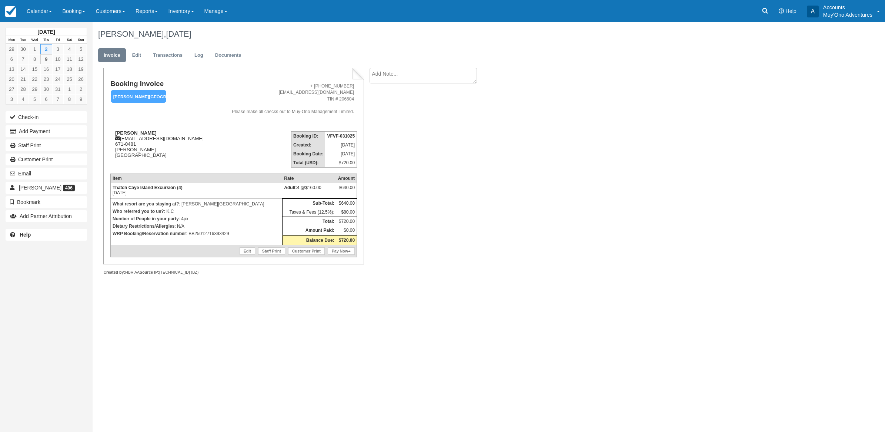 The height and width of the screenshot is (432, 885). What do you see at coordinates (46, 131) in the screenshot?
I see `button: Add Payment` at bounding box center [46, 131].